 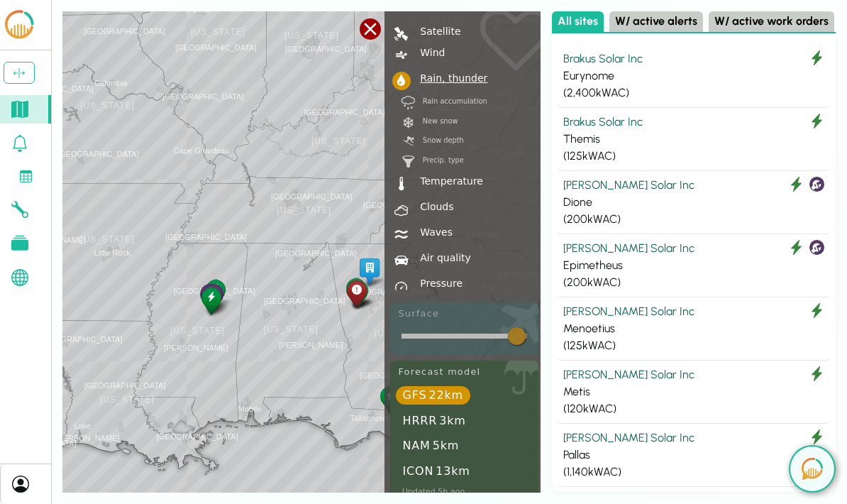 I want to click on small: 13km, so click(x=453, y=470).